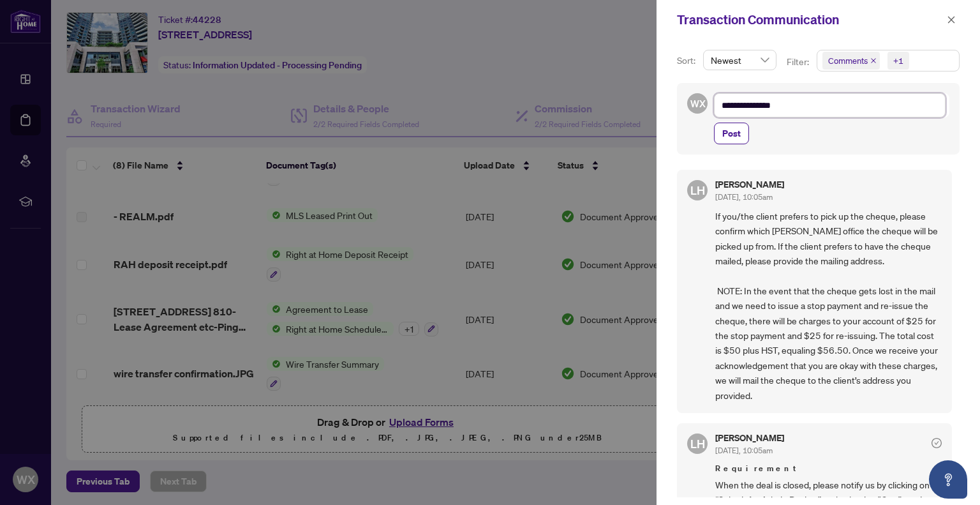  What do you see at coordinates (732, 133) in the screenshot?
I see `span: Post` at bounding box center [732, 133].